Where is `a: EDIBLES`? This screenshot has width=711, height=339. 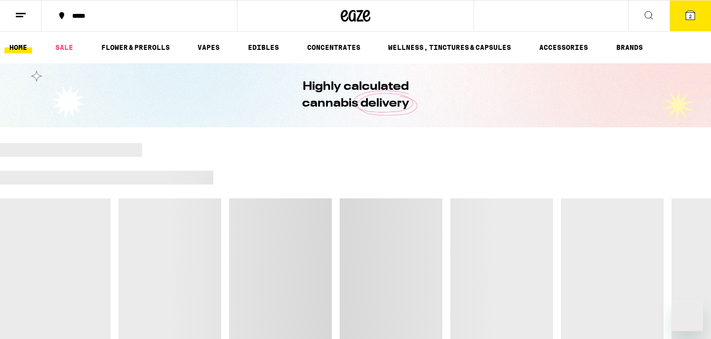
a: EDIBLES is located at coordinates (263, 47).